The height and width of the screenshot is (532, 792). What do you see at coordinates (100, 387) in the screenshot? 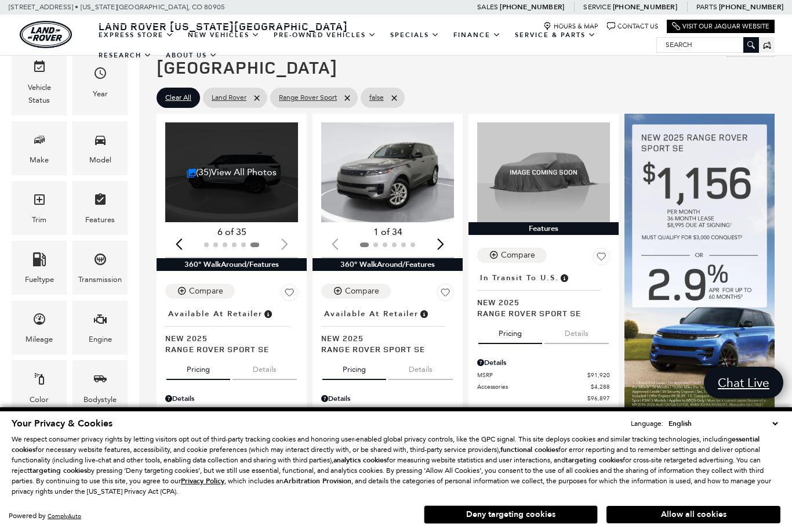
I see `div: BodystyleBodystyle` at bounding box center [100, 387].